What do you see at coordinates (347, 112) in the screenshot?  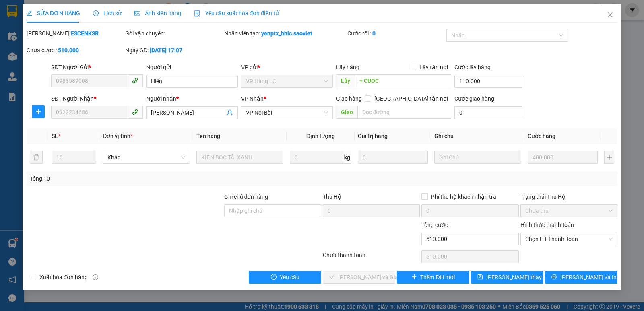 I see `span: Giao` at bounding box center [347, 112].